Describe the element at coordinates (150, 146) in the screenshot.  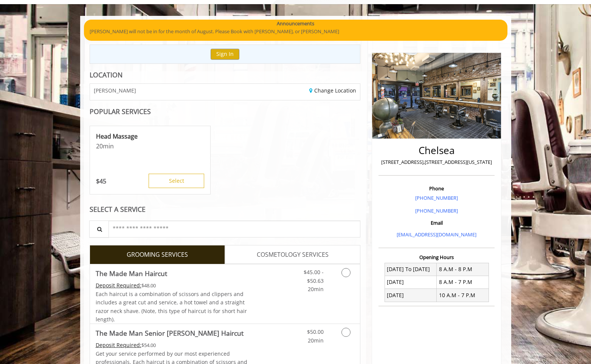
I see `p: 20` at that location.